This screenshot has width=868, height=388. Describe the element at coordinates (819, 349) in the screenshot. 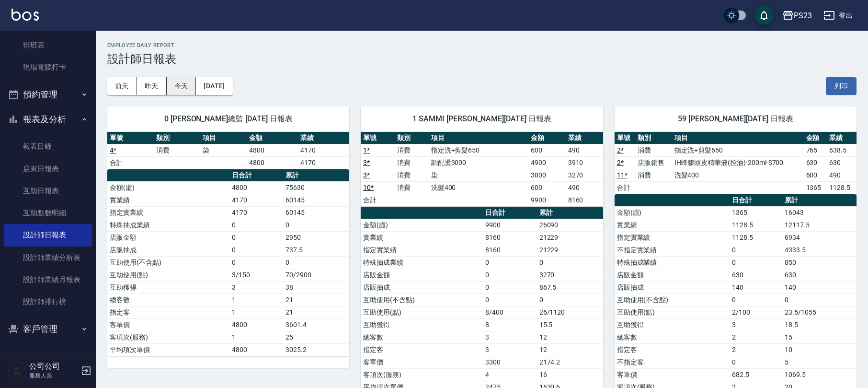

I see `td: 10` at that location.